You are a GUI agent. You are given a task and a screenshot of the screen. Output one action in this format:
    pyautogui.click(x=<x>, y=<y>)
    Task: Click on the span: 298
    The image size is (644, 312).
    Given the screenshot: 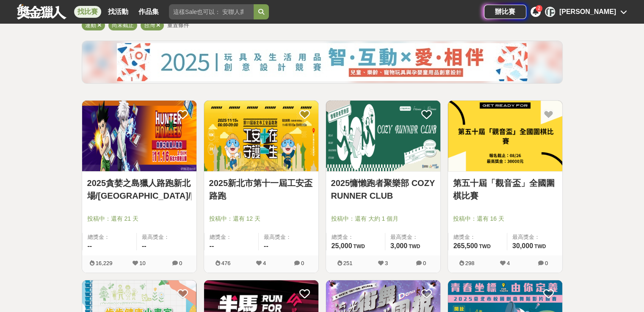 What is the action you would take?
    pyautogui.click(x=470, y=263)
    